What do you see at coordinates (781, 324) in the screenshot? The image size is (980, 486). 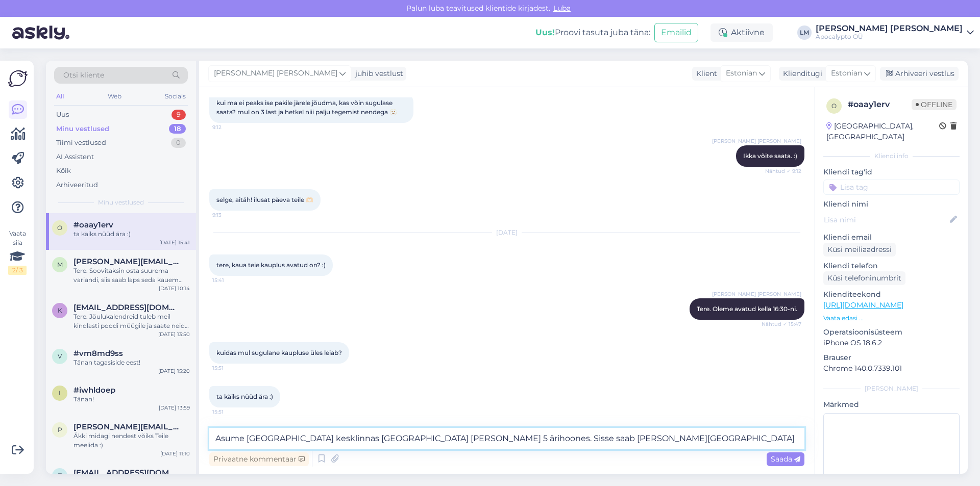 I see `span: Nähtud ✓ 15:47` at bounding box center [781, 324].